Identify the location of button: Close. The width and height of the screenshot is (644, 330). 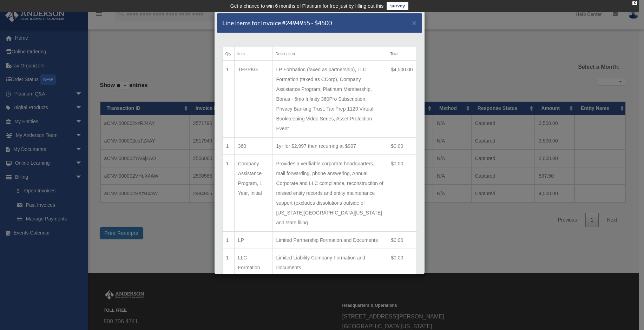
(414, 23).